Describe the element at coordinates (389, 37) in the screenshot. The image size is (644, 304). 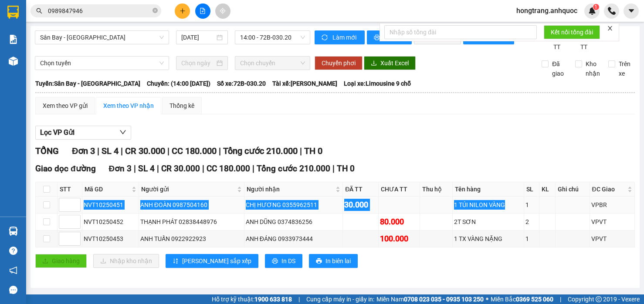
I see `button: printerIn phơi` at that location.